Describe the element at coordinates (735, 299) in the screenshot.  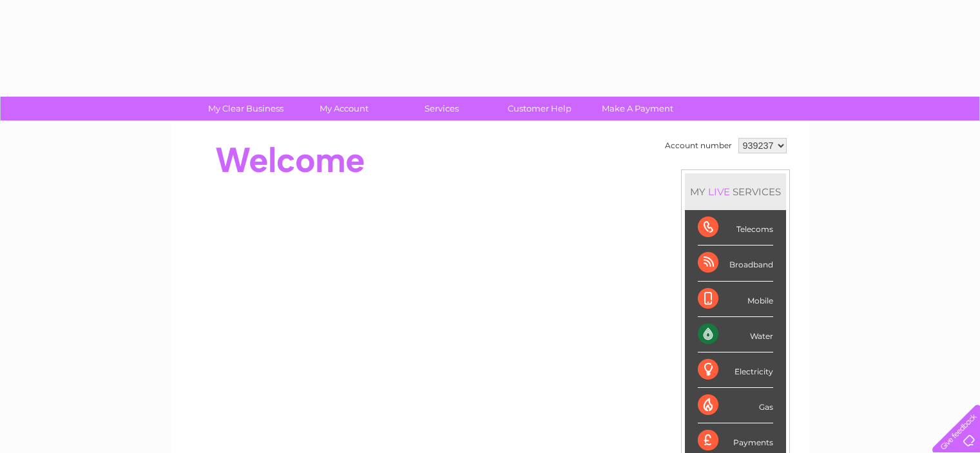
I see `div: Mobile` at that location.